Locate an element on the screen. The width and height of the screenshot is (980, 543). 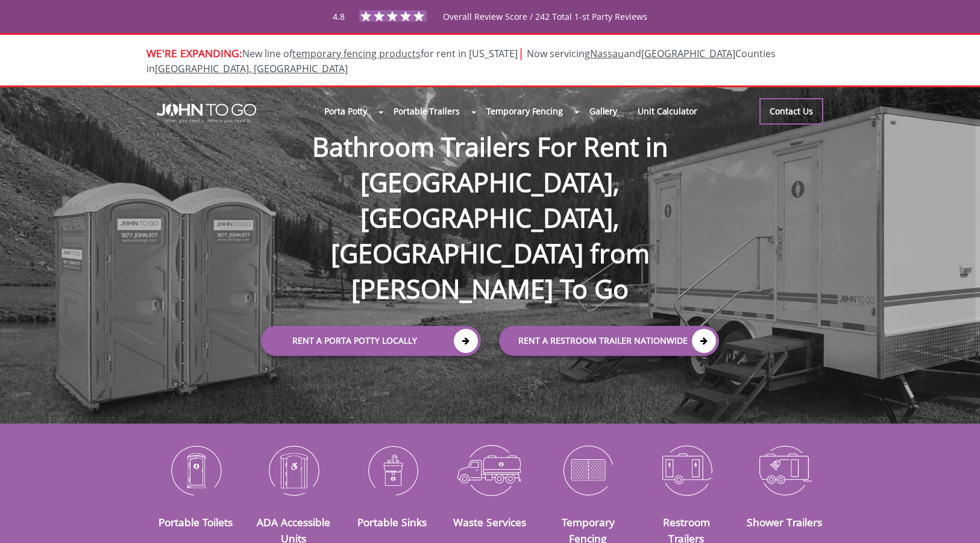
a: Nassau is located at coordinates (607, 53).